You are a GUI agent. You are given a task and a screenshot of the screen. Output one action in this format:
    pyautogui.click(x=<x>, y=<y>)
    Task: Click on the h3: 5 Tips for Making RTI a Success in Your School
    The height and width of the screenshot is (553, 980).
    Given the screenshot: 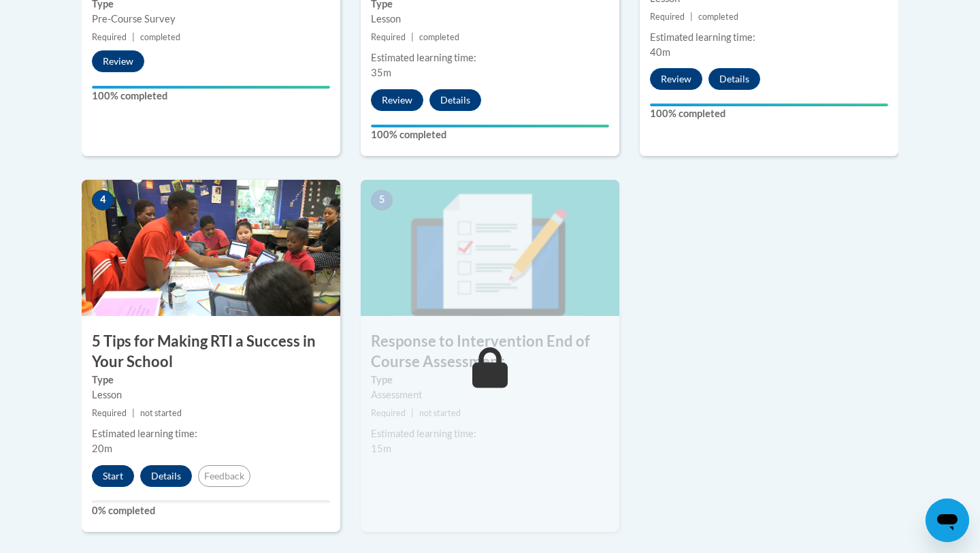 What is the action you would take?
    pyautogui.click(x=211, y=352)
    